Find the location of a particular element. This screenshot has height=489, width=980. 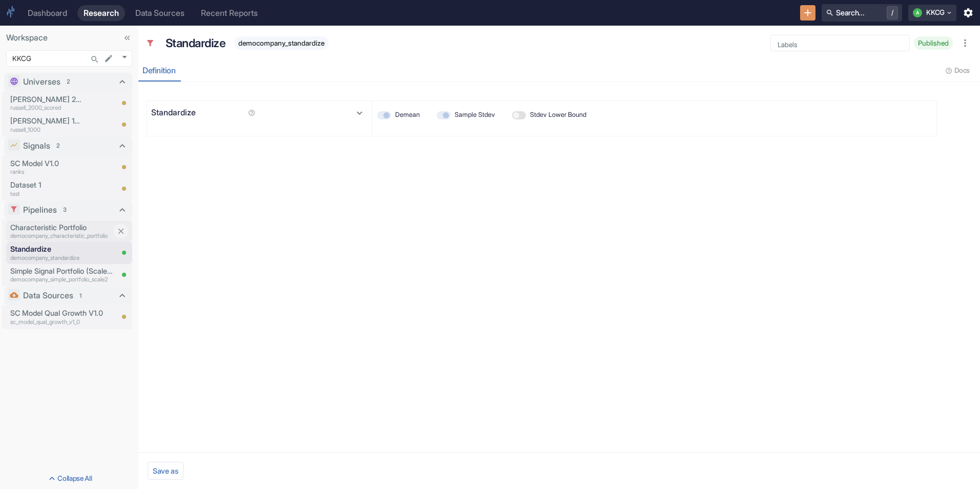

p: Workspace is located at coordinates (70, 38).